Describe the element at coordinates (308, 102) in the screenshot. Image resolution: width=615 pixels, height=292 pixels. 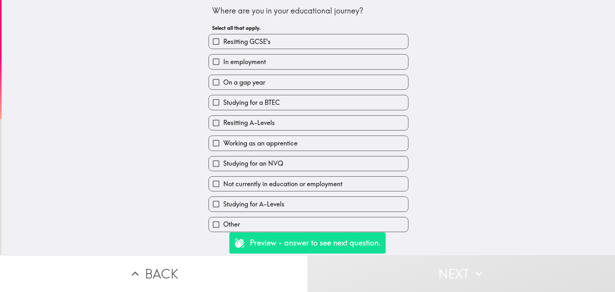
I see `button: Studying for a BTEC` at that location.